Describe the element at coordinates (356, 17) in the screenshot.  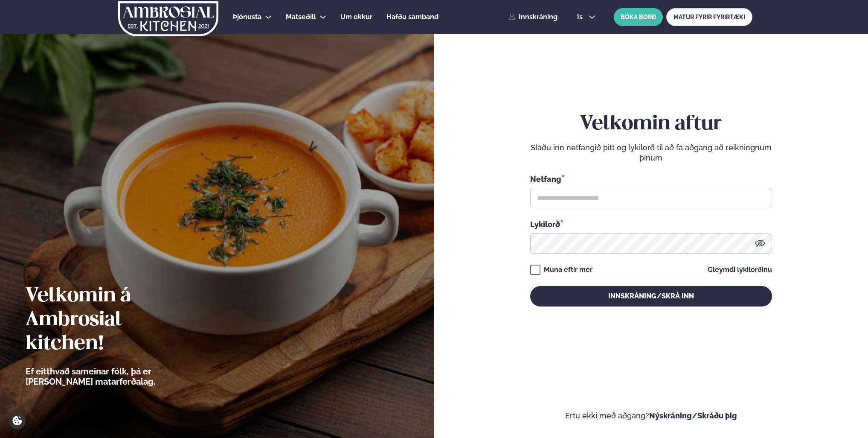
I see `span: Um okkur` at that location.